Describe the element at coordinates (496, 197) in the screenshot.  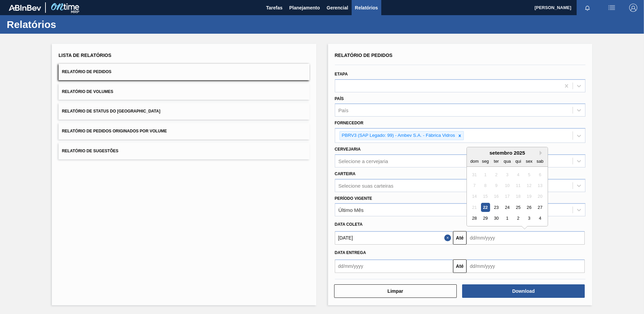
I see `div: Not available terça-feira, 16 de setembro de 2025` at that location.